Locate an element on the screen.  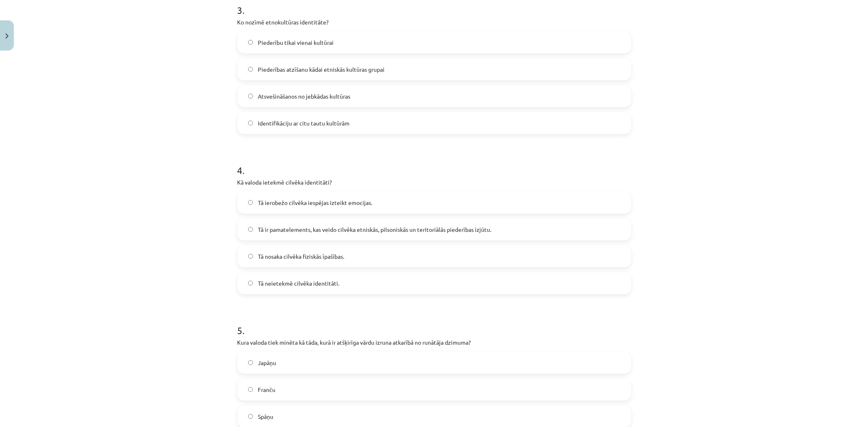
input: Tā nosaka cilvēka fiziskās īpašības. is located at coordinates (251, 256).